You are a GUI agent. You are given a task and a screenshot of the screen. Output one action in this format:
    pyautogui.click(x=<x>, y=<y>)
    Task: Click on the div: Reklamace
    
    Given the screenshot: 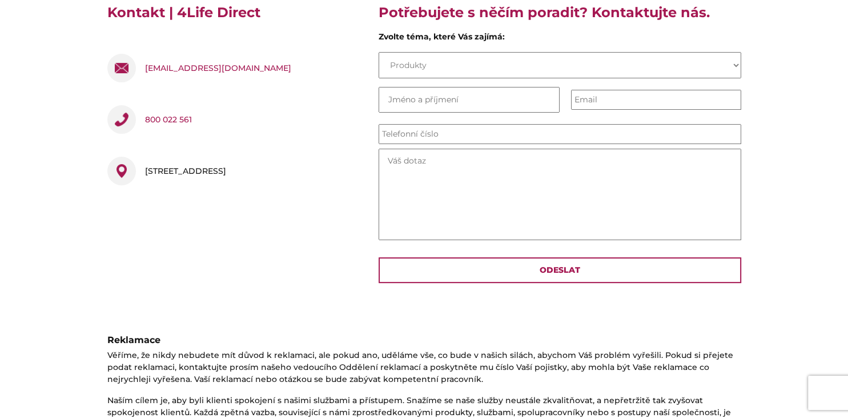 What is the action you would take?
    pyautogui.click(x=424, y=340)
    